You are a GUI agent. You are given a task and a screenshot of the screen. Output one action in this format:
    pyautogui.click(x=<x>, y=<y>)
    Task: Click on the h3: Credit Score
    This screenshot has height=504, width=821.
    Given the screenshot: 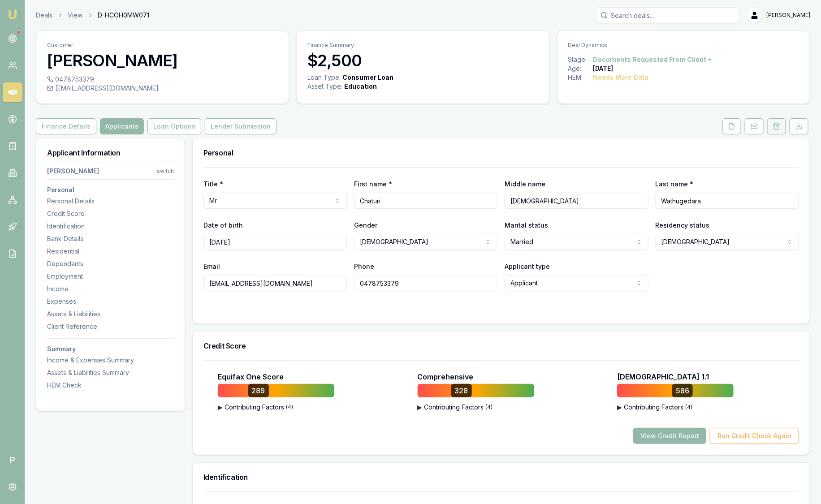 What is the action you would take?
    pyautogui.click(x=501, y=346)
    